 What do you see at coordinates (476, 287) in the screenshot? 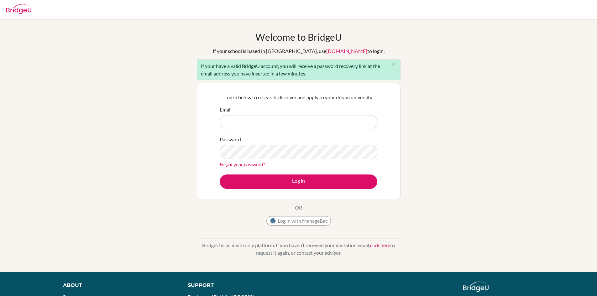
I see `img: logo_white@2x-f4f0deed5e89b7ecb1c2cc34c3e3d731f90f0f143d5ea2071677605dd97b5244.png` at bounding box center [476, 287].